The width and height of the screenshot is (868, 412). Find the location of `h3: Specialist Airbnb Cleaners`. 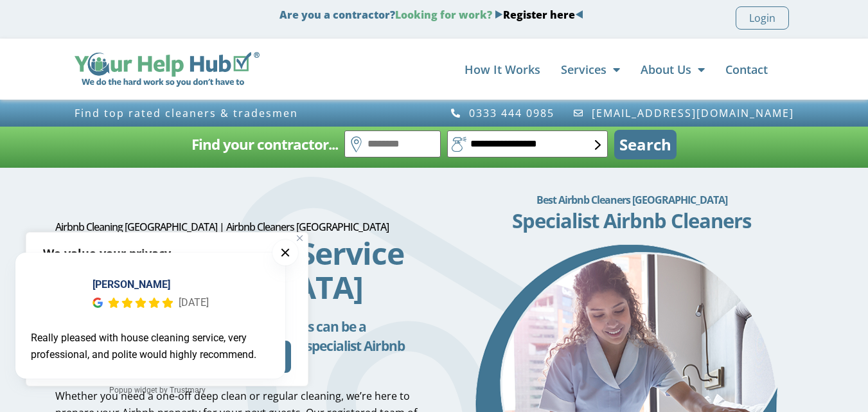

h3: Specialist Airbnb Cleaners is located at coordinates (632, 221).